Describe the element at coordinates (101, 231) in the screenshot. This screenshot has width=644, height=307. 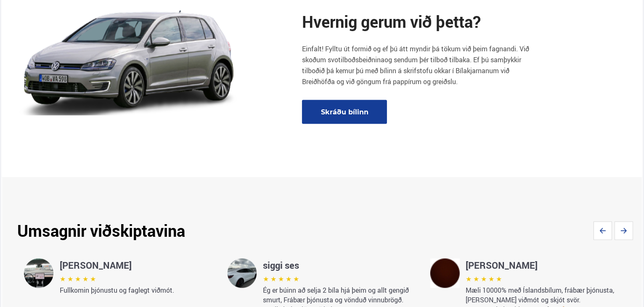
I see `h3: Umsagnir viðskiptavina` at that location.